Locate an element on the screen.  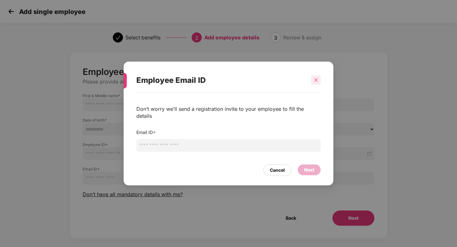
div: Cancel is located at coordinates (277, 170).